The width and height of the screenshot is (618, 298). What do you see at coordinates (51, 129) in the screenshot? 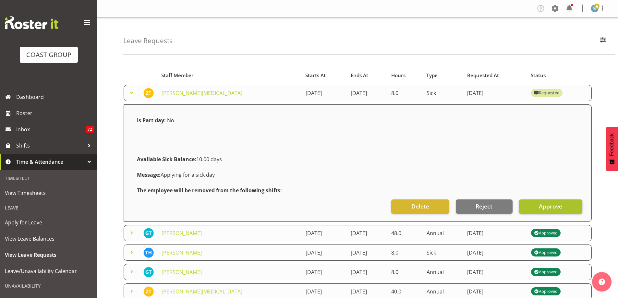
I see `span: Inbox` at bounding box center [51, 129].